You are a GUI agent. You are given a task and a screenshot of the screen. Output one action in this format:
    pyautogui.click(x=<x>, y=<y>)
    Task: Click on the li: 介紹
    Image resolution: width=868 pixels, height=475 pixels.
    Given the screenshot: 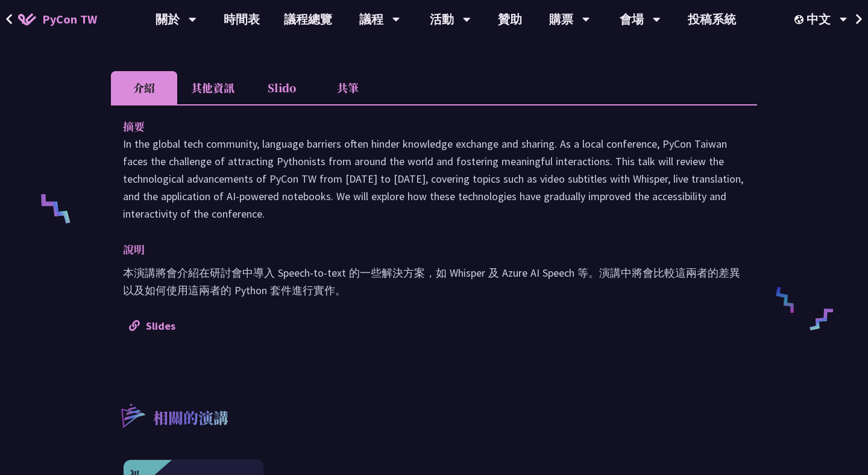 What is the action you would take?
    pyautogui.click(x=144, y=87)
    